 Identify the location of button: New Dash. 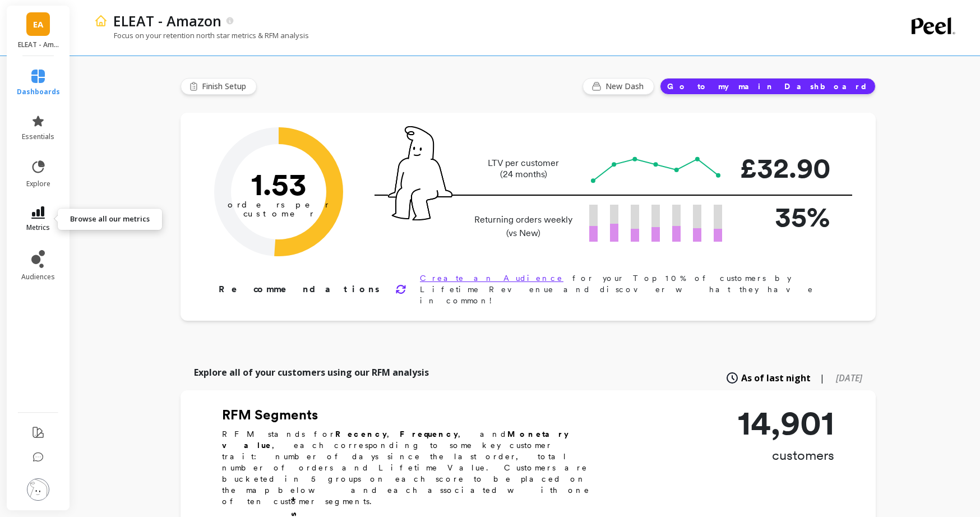
(619, 87).